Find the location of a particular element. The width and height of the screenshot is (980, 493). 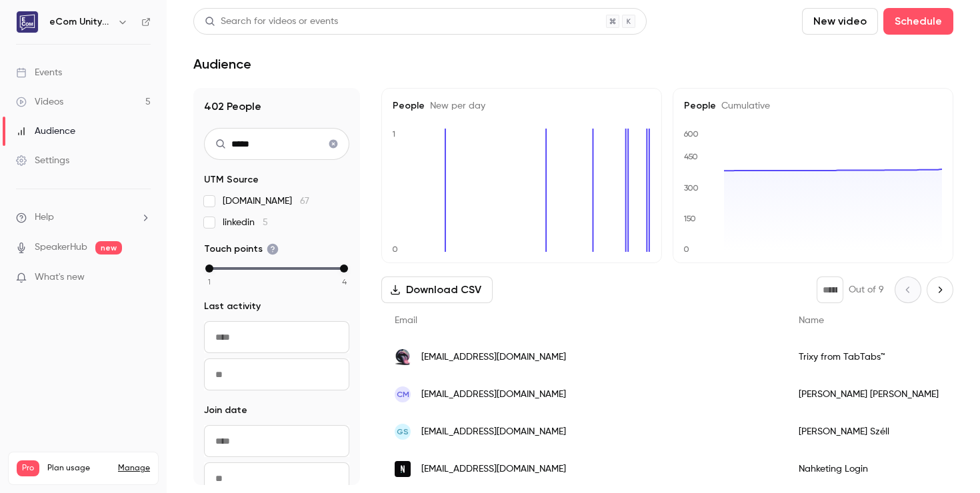

button: New video is located at coordinates (840, 21).